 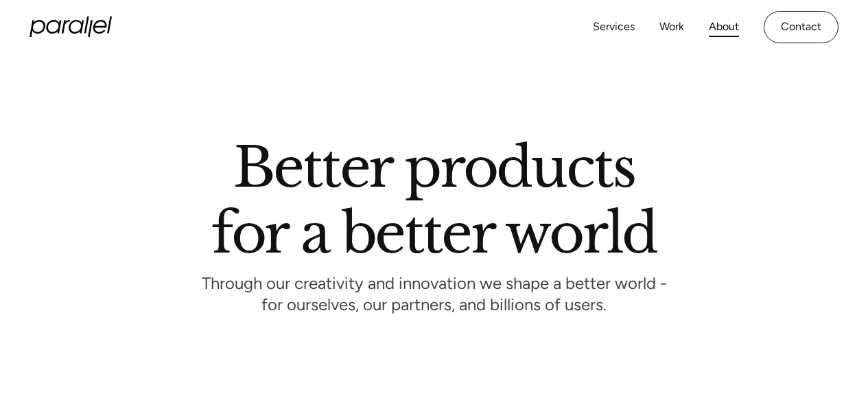 I want to click on a: home, so click(x=70, y=27).